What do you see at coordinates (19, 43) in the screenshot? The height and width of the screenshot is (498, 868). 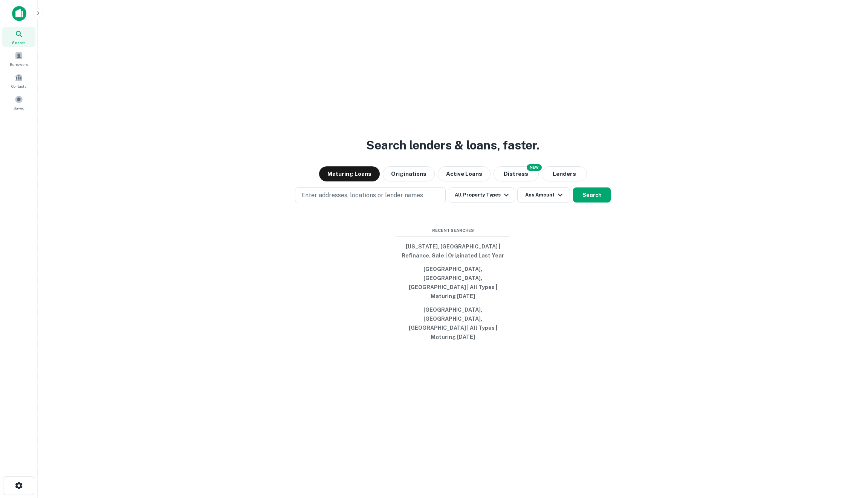 I see `span: Search` at bounding box center [19, 43].